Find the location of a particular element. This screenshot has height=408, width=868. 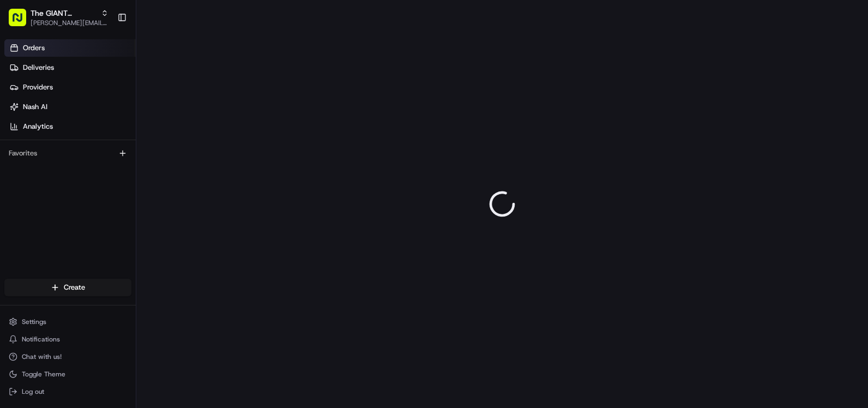

span: API Documentation is located at coordinates (139, 164).